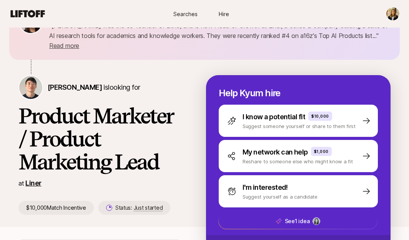 This screenshot has width=409, height=240. Describe the element at coordinates (297, 162) in the screenshot. I see `p: Reshare to someone else who might know a fit` at that location.